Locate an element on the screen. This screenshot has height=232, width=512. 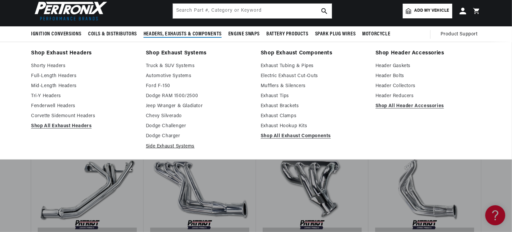
span: Add my vehicle is located at coordinates (432, 11).